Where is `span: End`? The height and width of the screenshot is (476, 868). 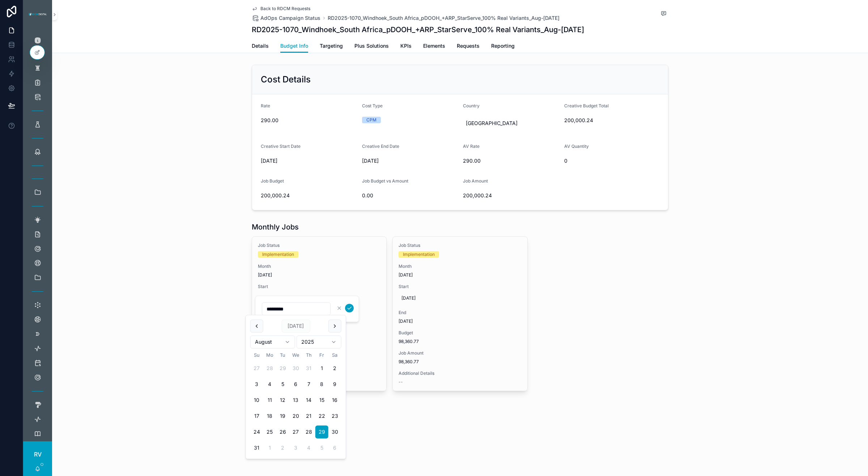 span: End is located at coordinates (459, 313).